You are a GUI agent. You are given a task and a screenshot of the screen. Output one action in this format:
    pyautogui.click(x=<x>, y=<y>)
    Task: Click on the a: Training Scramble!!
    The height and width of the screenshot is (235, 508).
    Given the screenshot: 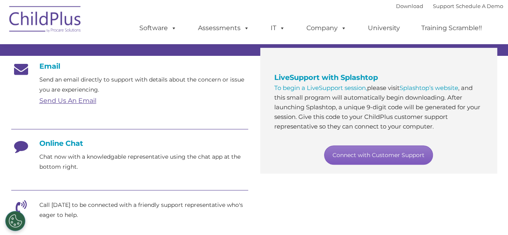 What is the action you would take?
    pyautogui.click(x=452, y=28)
    